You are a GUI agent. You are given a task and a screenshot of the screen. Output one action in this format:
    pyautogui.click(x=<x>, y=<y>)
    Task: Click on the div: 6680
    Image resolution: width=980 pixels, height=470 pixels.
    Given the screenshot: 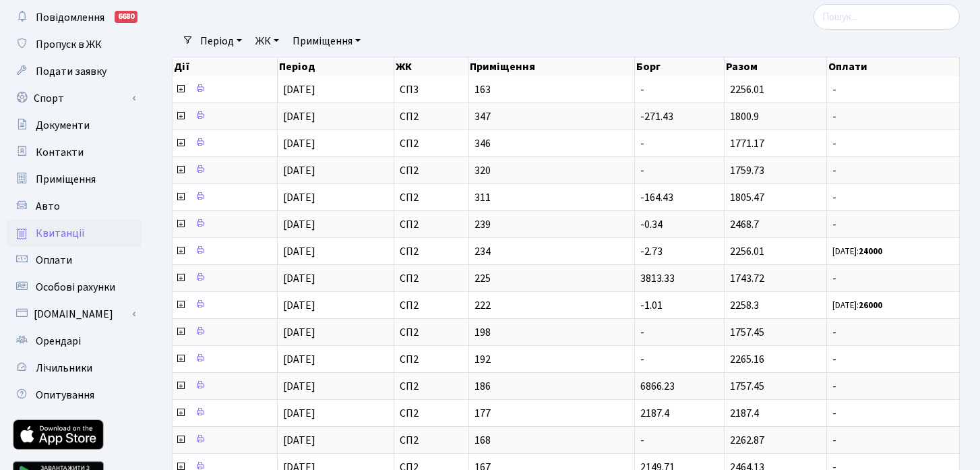 What is the action you would take?
    pyautogui.click(x=126, y=17)
    